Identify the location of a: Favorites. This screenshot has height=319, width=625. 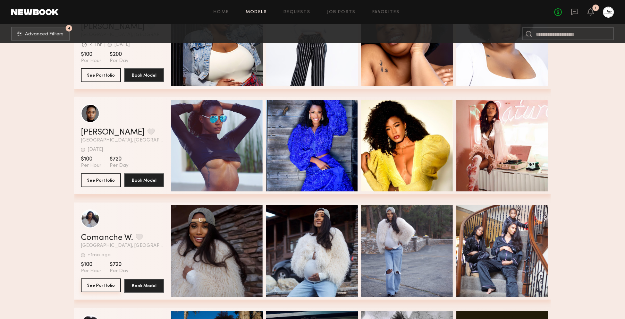
(386, 12).